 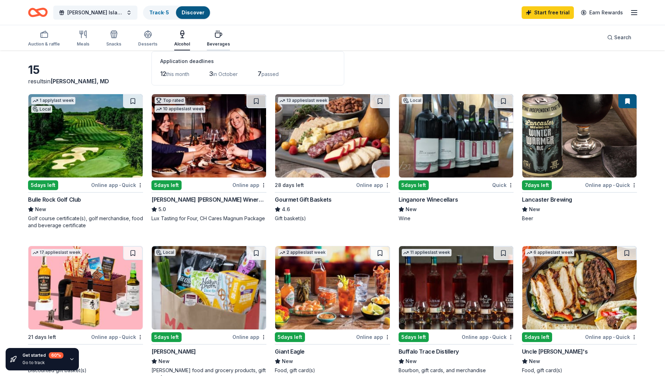 I want to click on div: 17 applies last week, so click(x=56, y=253).